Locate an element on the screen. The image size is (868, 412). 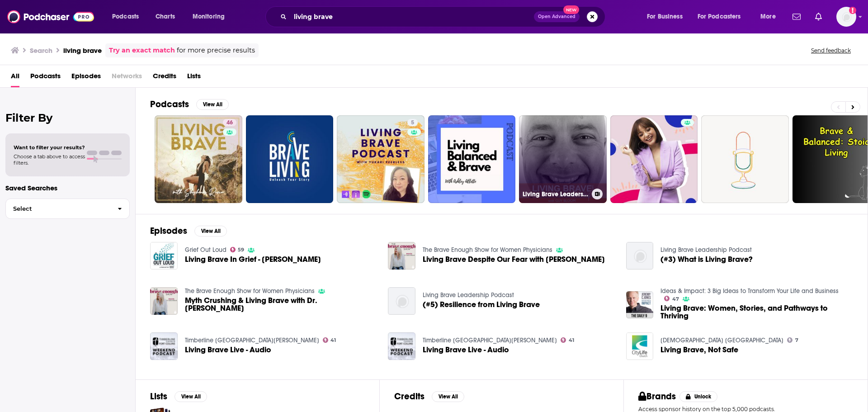
span: 59 is located at coordinates (241, 250).